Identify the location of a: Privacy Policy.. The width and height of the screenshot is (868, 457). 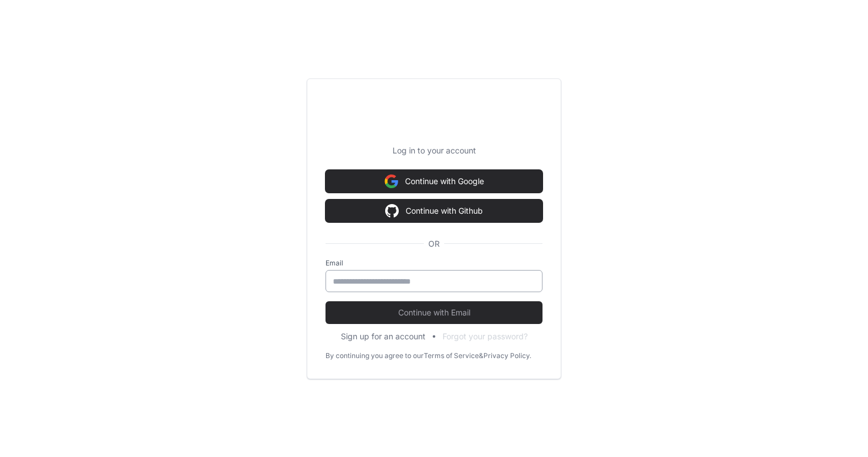
(507, 356).